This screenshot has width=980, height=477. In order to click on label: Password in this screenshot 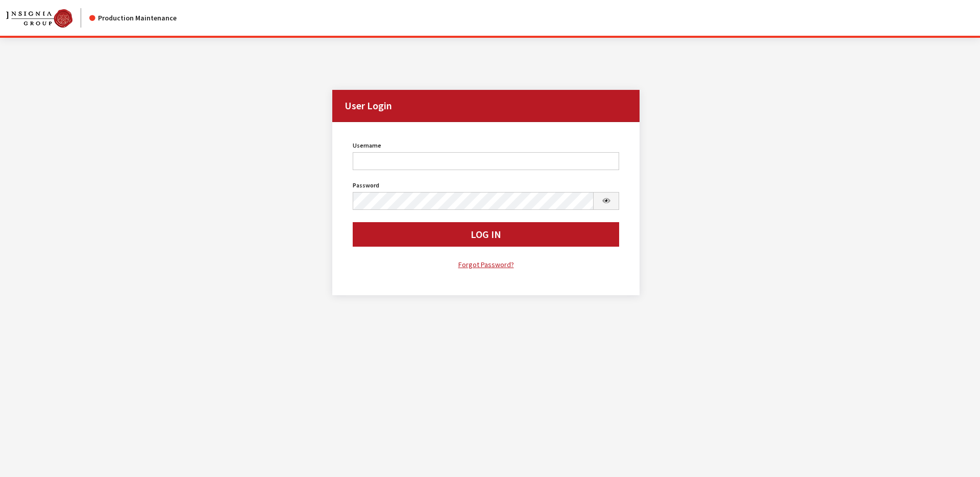, I will do `click(366, 185)`.